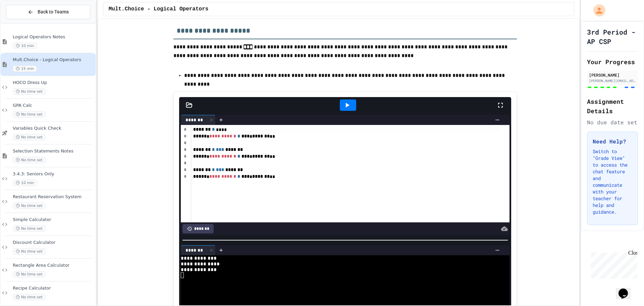  Describe the element at coordinates (597, 10) in the screenshot. I see `div: My Account` at that location.